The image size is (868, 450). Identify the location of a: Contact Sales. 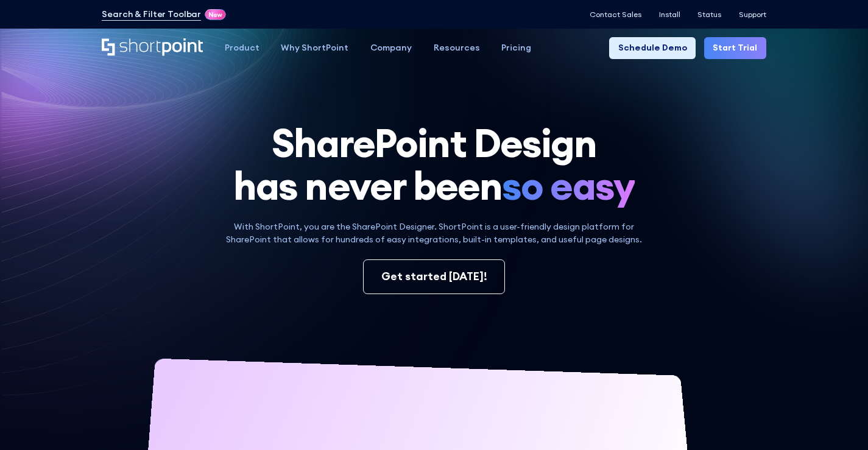
(615, 15).